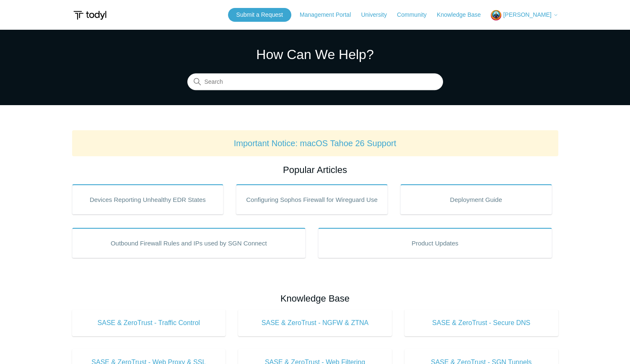 This screenshot has width=630, height=364. What do you see at coordinates (90, 15) in the screenshot?
I see `img: Todyl Support Center Help Center home page` at bounding box center [90, 15].